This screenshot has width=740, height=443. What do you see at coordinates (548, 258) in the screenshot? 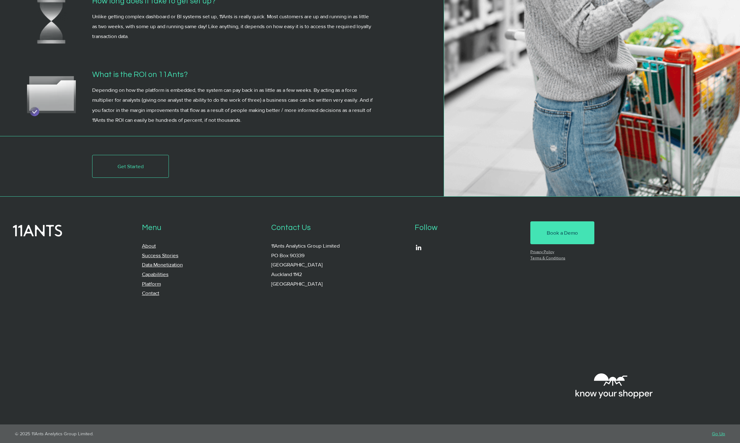
I see `a: Terms & Conditions` at bounding box center [548, 258].